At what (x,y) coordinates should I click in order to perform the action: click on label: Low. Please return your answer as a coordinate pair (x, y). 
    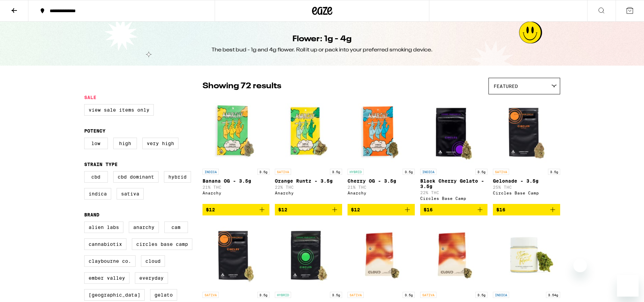
    Looking at the image, I should click on (96, 143).